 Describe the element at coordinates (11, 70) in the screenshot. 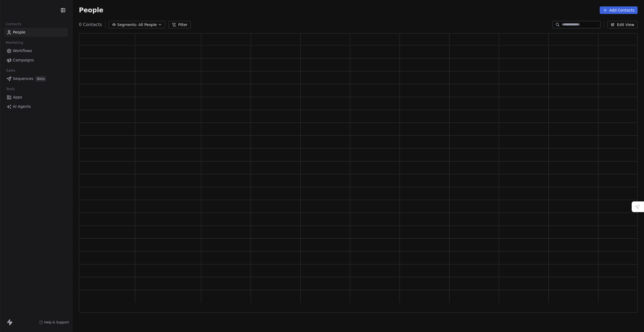

I see `span: Sales` at that location.